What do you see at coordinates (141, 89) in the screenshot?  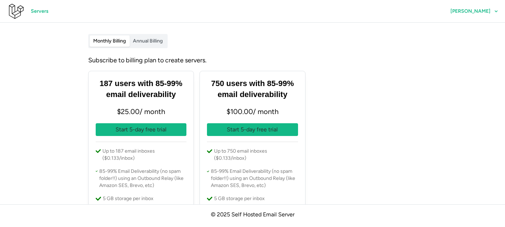 I see `h3: 187 users with 85-99% email deliverability` at bounding box center [141, 89].